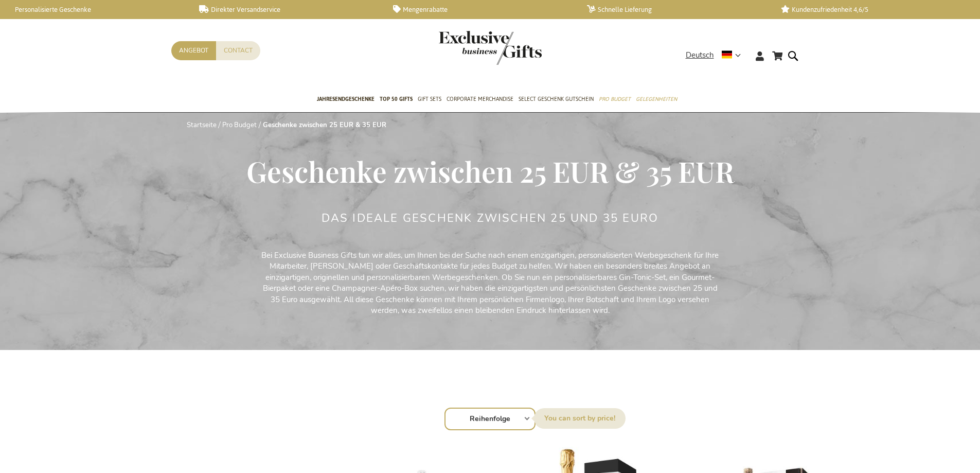 Image resolution: width=980 pixels, height=473 pixels. What do you see at coordinates (490, 218) in the screenshot?
I see `h2: Das ideale Geschenk zwischen 25 und 35 Euro` at bounding box center [490, 218].